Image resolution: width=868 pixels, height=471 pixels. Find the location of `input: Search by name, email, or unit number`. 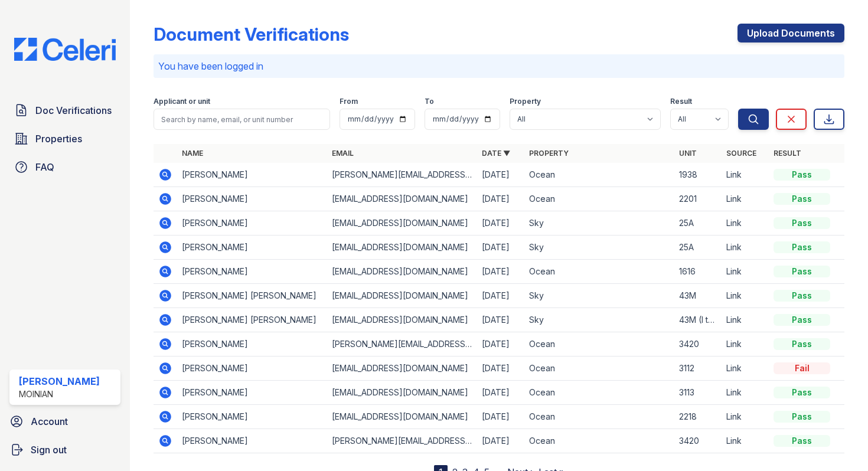

input: Search by name, email, or unit number is located at coordinates (241, 119).